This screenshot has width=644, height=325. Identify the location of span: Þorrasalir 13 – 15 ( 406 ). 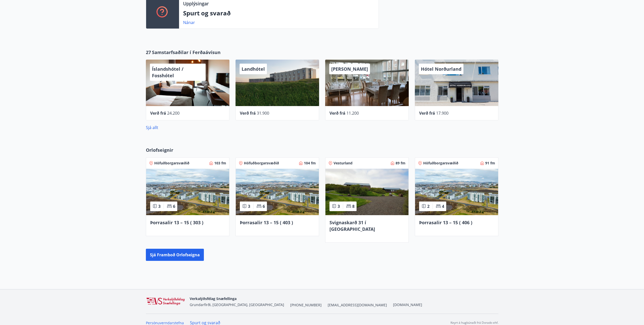
(446, 223).